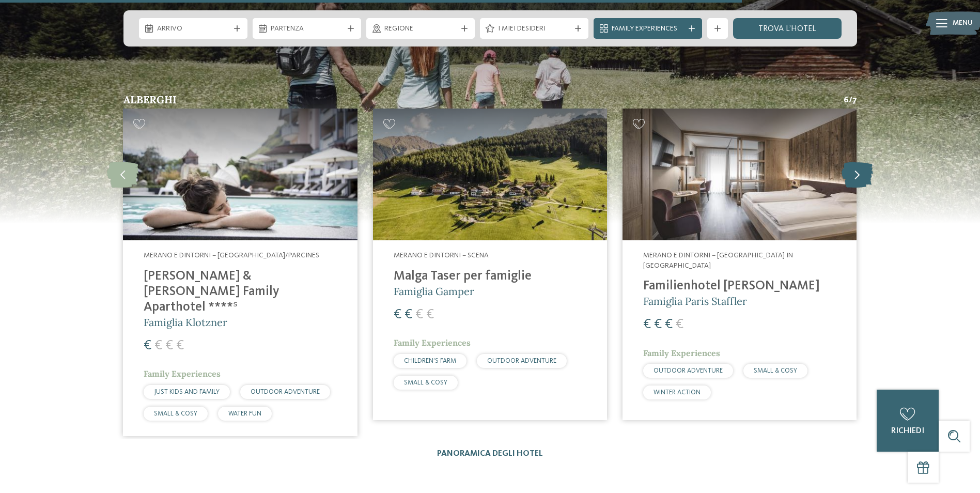 The image size is (980, 493). What do you see at coordinates (535, 29) in the screenshot?
I see `span: I miei desideri` at bounding box center [535, 29].